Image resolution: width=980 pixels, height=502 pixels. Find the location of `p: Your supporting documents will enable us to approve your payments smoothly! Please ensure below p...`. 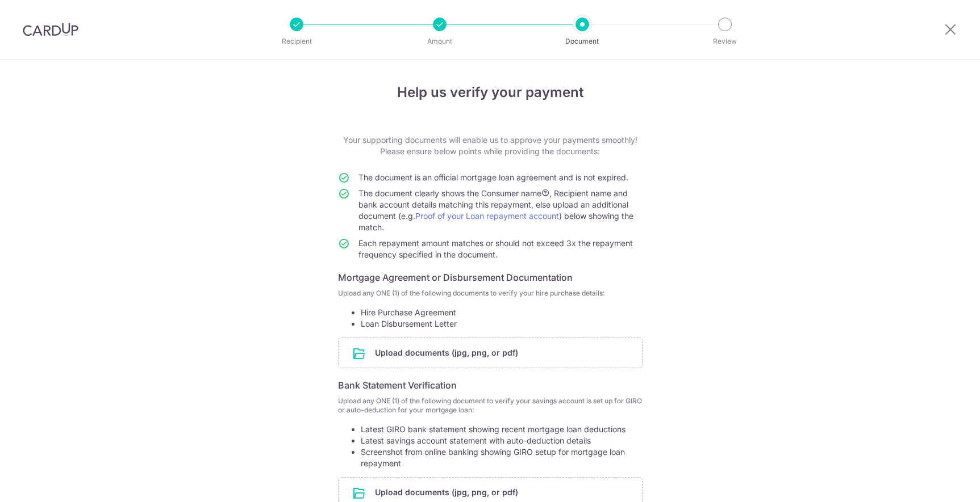

p: Your supporting documents will enable us to approve your payments smoothly! Please ensure below p... is located at coordinates (490, 146).